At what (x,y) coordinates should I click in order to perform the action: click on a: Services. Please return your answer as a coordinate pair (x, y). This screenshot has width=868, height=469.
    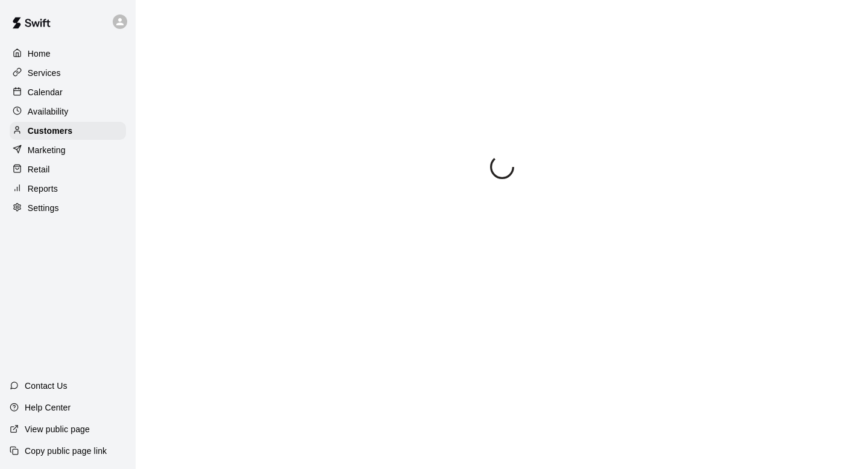
    Looking at the image, I should click on (67, 73).